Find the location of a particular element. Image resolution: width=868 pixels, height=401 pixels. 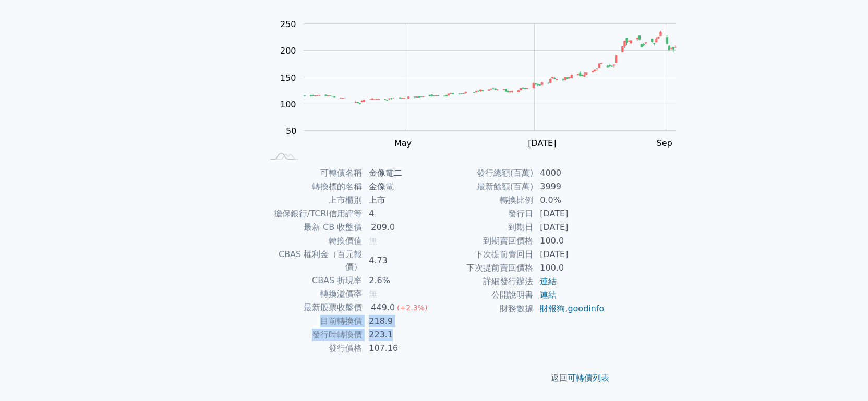

td: 4000 is located at coordinates (569, 173).